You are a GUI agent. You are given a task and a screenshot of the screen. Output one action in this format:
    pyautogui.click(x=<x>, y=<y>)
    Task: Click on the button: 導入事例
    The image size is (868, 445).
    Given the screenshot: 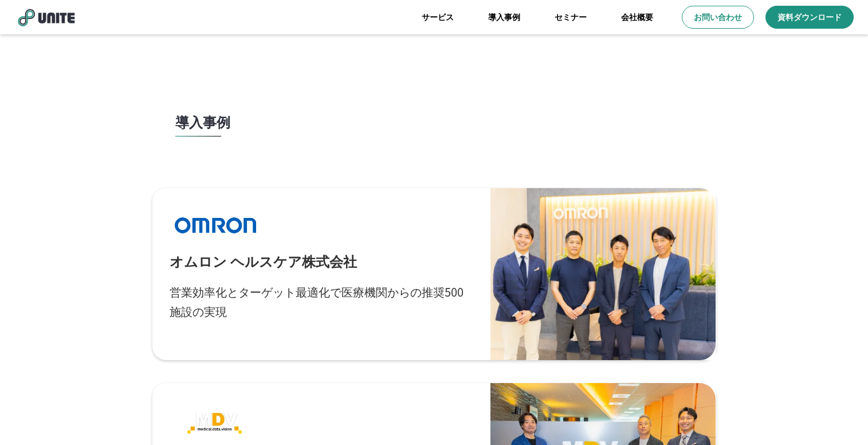 What is the action you would take?
    pyautogui.click(x=434, y=134)
    